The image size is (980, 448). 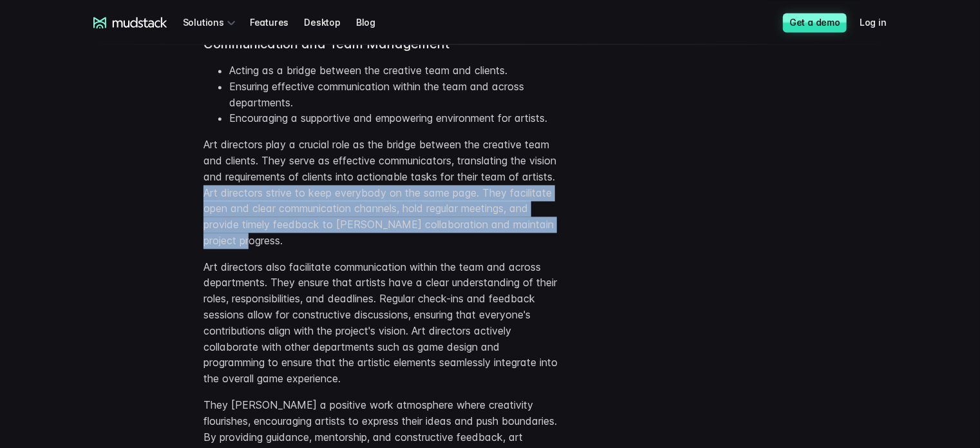 I want to click on div: Solutions, so click(x=211, y=22).